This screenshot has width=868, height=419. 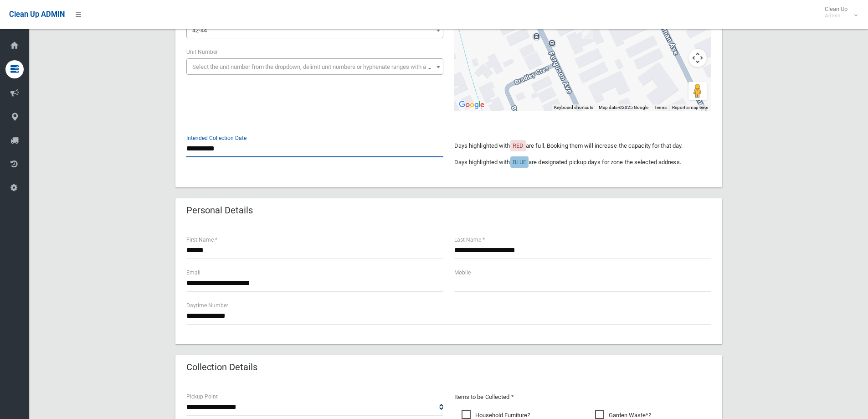 What do you see at coordinates (839, 13) in the screenshot?
I see `span: Clean Up` at bounding box center [839, 13].